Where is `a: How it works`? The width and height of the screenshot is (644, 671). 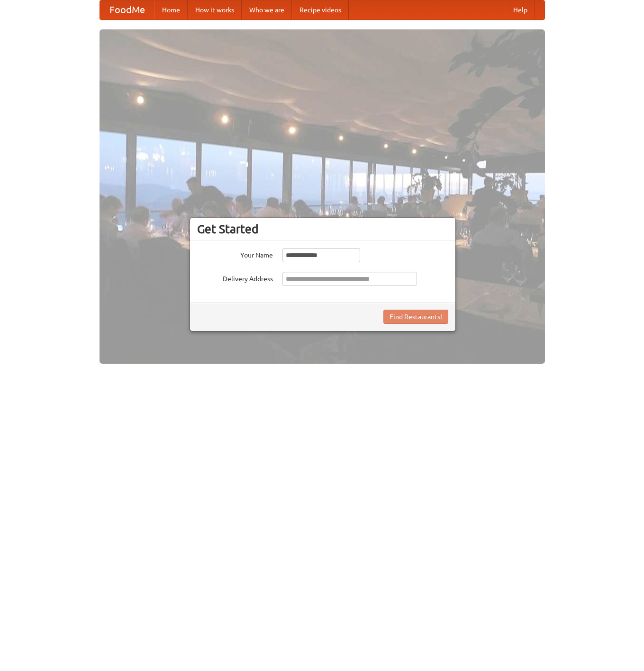 a: How it works is located at coordinates (215, 10).